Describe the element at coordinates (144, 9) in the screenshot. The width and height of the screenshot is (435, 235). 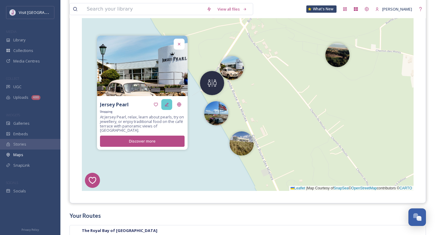
I see `input: Search your library` at that location.